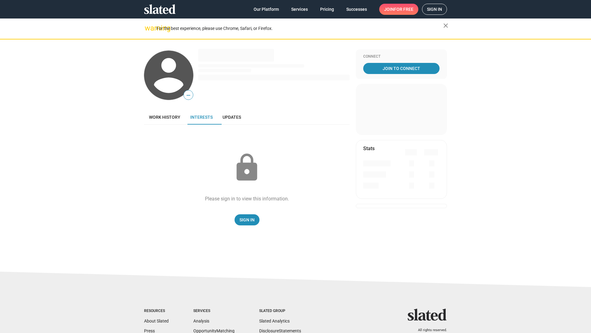  What do you see at coordinates (402, 68) in the screenshot?
I see `a: Join To Connect` at bounding box center [402, 68].